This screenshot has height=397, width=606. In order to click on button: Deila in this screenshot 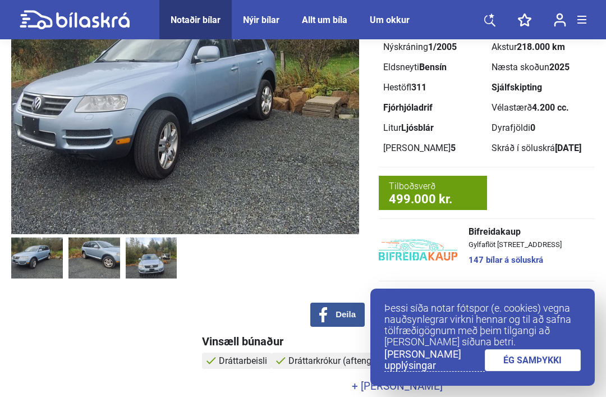, I will do `click(337, 314)`.